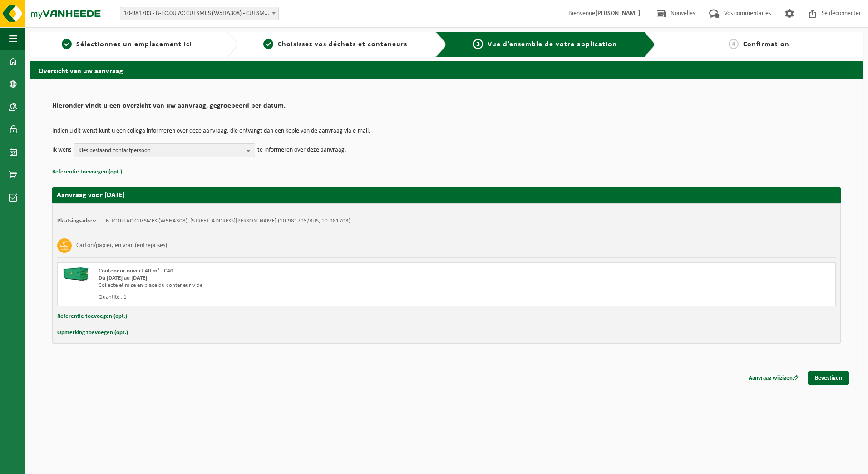  I want to click on a: Aanvraag wijzigen, so click(774, 378).